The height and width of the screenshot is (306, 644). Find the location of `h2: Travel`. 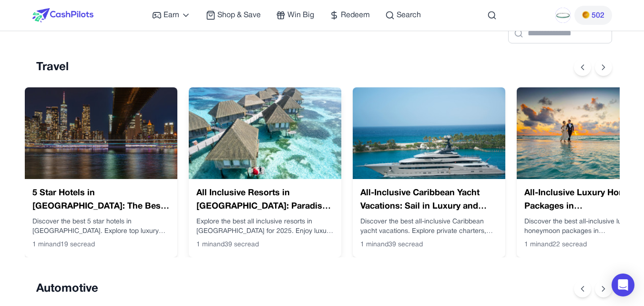

h2: Travel is located at coordinates (53, 67).